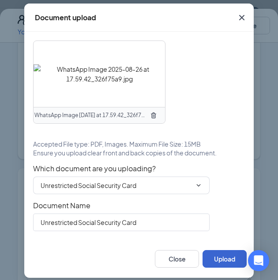 Image resolution: width=278 pixels, height=280 pixels. What do you see at coordinates (65, 18) in the screenshot?
I see `div: Document upload` at bounding box center [65, 18].